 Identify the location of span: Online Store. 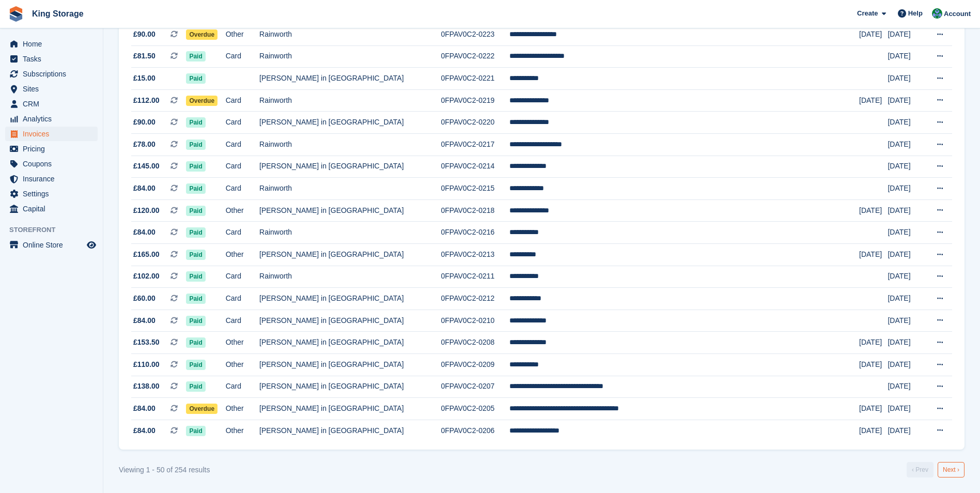
(54, 245).